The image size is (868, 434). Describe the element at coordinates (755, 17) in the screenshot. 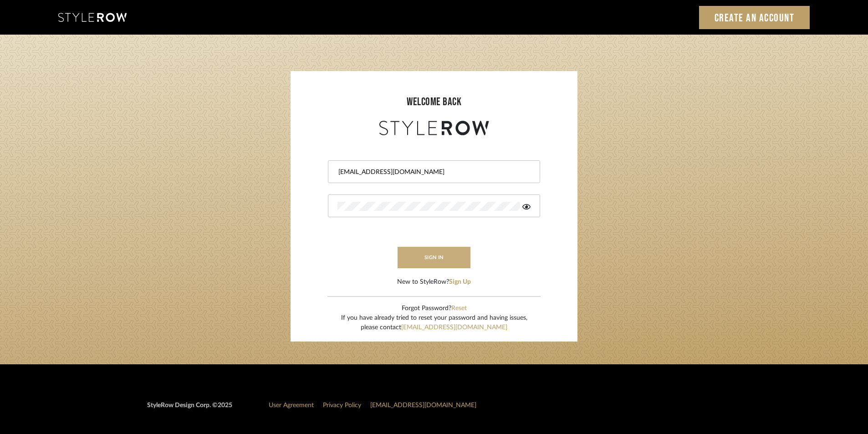

I see `a: Create an Account` at that location.